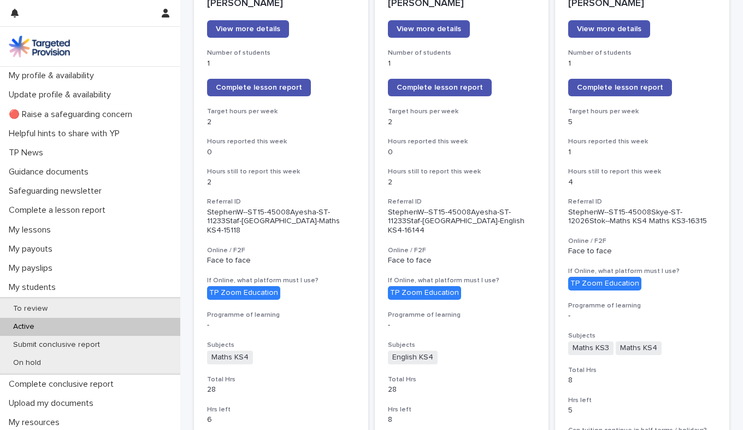  What do you see at coordinates (57, 191) in the screenshot?
I see `p: Safeguarding newsletter` at bounding box center [57, 191].